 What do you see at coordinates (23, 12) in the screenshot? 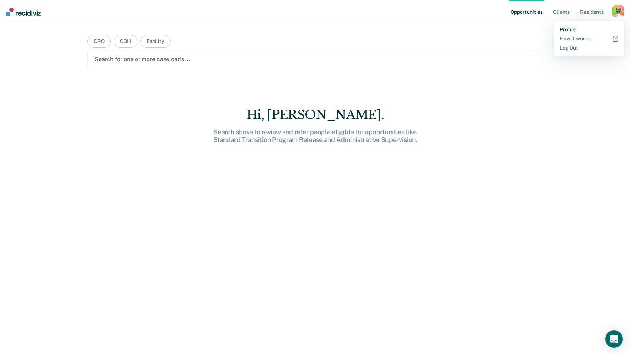
I see `img: Recidiviz` at bounding box center [23, 12].